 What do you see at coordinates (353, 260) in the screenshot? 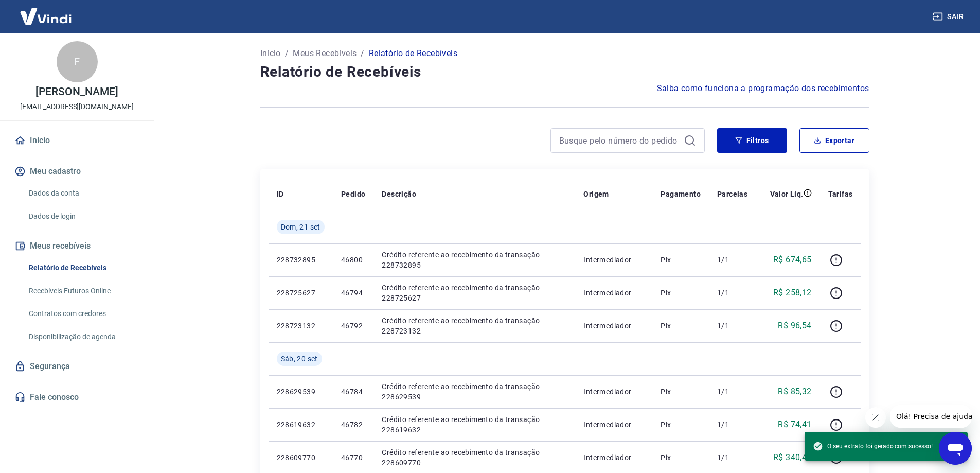
I see `p: 46800` at bounding box center [353, 260].